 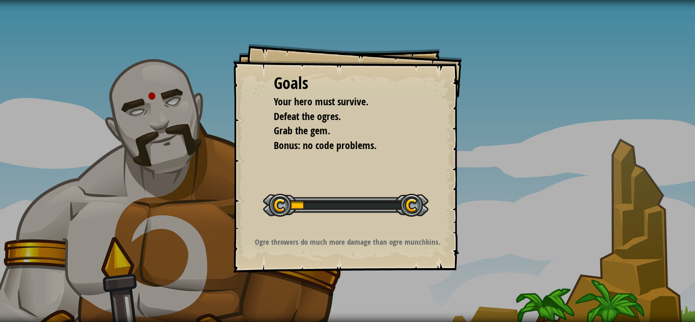 I want to click on span: Grab the gem., so click(x=302, y=130).